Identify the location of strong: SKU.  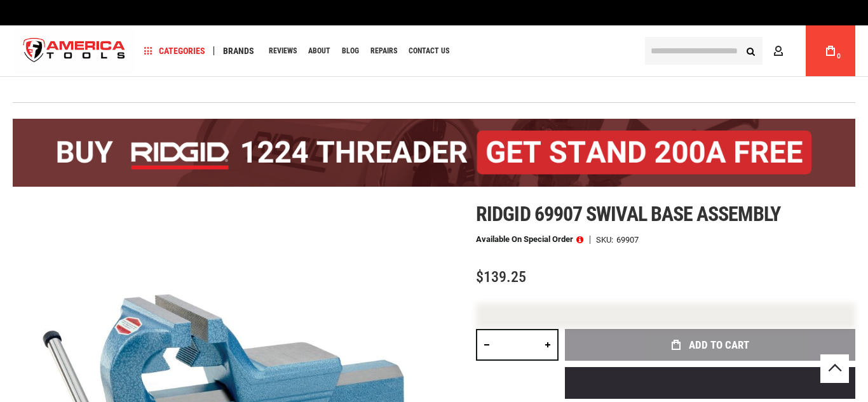
(606, 240).